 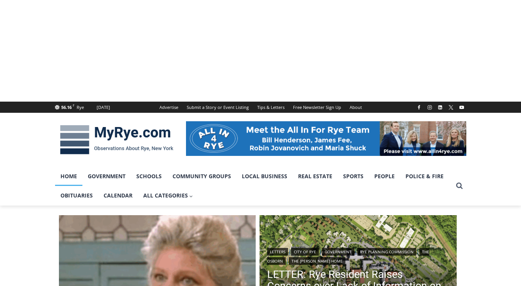 I want to click on a: X, so click(x=451, y=108).